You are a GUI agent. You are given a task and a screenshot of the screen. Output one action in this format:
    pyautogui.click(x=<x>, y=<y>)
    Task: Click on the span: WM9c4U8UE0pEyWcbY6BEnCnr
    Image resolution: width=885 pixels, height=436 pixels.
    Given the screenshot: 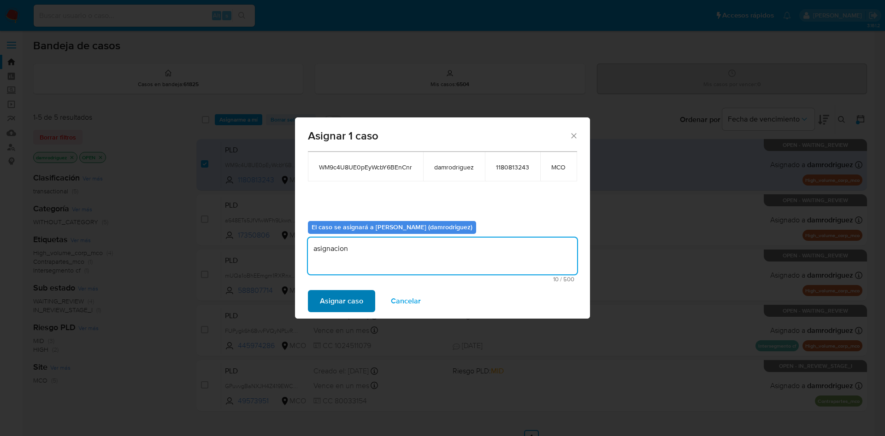 What is the action you would take?
    pyautogui.click(x=365, y=167)
    